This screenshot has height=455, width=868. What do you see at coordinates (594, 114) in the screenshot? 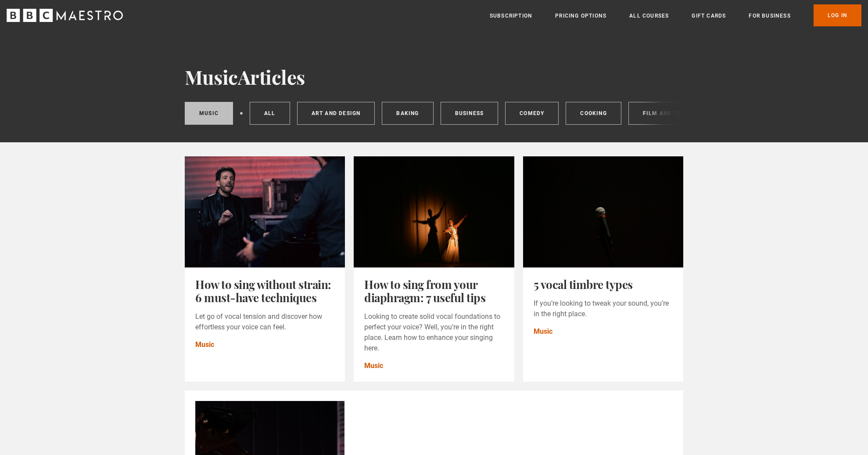
I see `a: Cooking` at bounding box center [594, 114].